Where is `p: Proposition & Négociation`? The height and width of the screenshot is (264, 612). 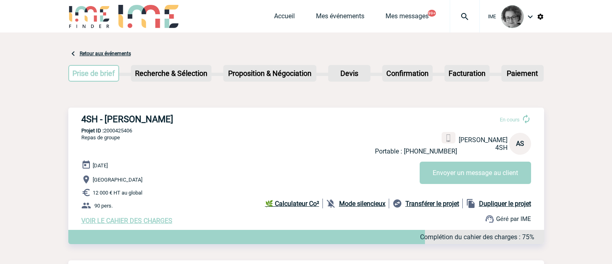 p: Proposition & Négociation is located at coordinates (269, 73).